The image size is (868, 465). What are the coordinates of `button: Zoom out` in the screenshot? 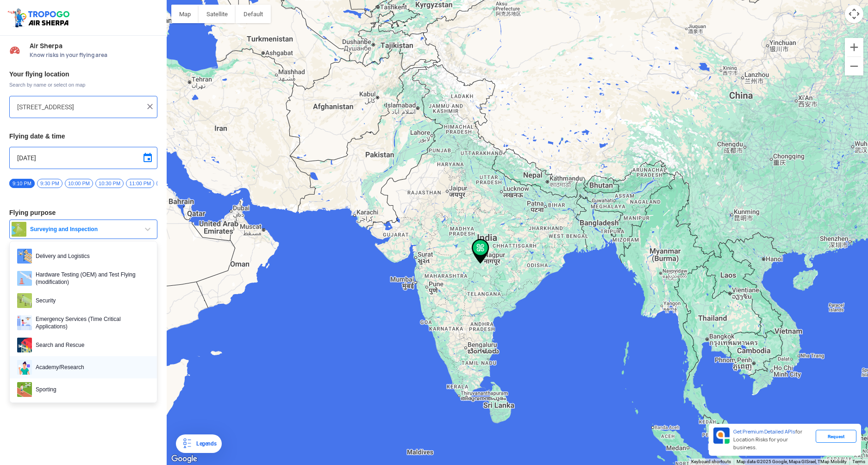 It's located at (854, 67).